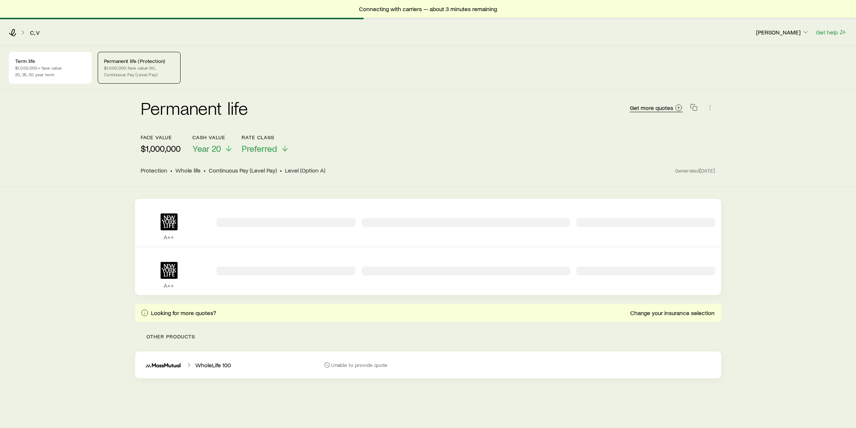 Image resolution: width=856 pixels, height=428 pixels. Describe the element at coordinates (50, 74) in the screenshot. I see `p: 20, 25, 30 year term` at that location.